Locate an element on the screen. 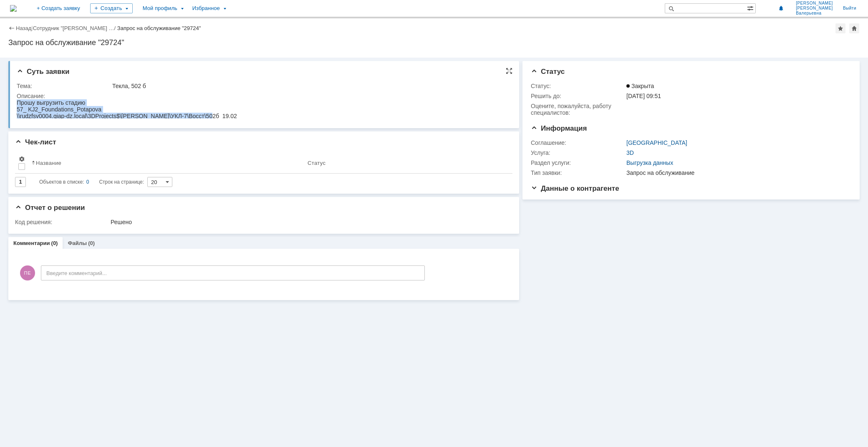 The image size is (868, 447). div: Описание: is located at coordinates (262, 96).